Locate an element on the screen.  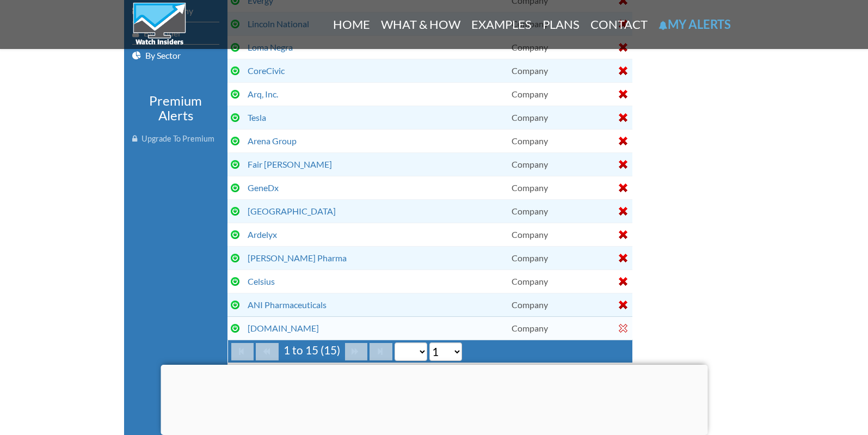
a: Arena Group is located at coordinates (272, 141).